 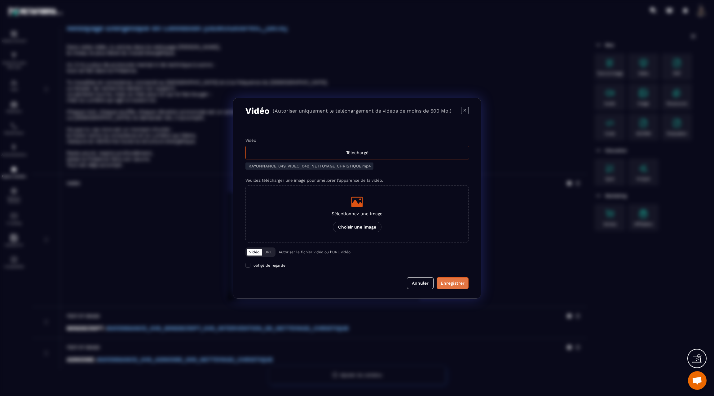 What do you see at coordinates (258, 111) in the screenshot?
I see `h3: Vidéo` at bounding box center [258, 111].